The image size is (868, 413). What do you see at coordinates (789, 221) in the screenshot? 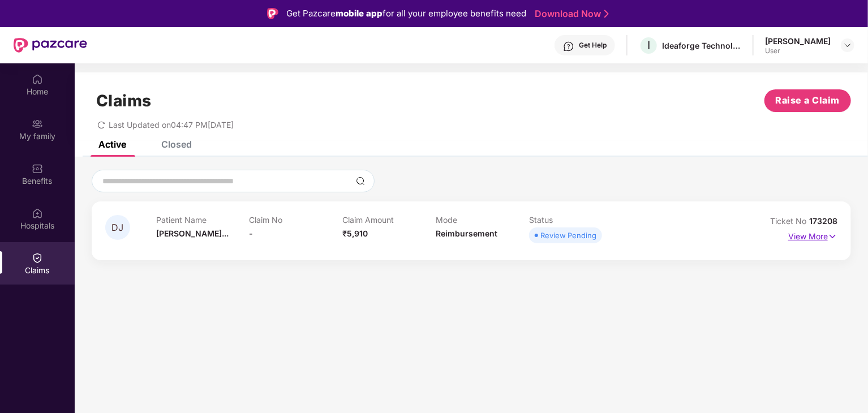
I see `span: Ticket No` at bounding box center [789, 221].